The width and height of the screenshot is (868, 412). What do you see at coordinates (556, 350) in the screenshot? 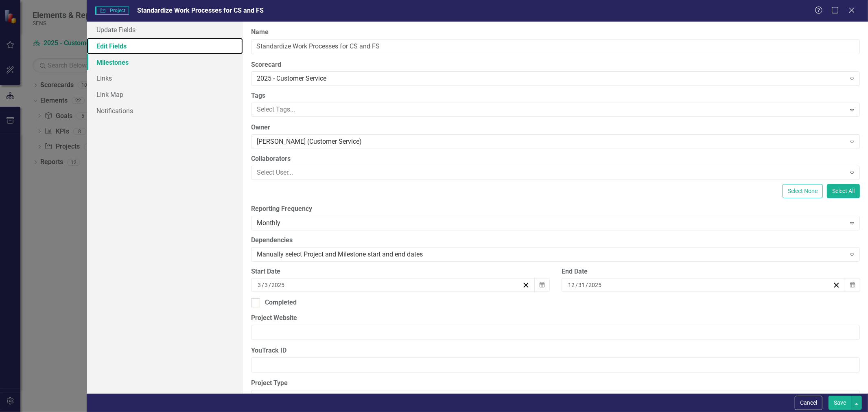
I see `label: YouTrack ID` at bounding box center [556, 350].